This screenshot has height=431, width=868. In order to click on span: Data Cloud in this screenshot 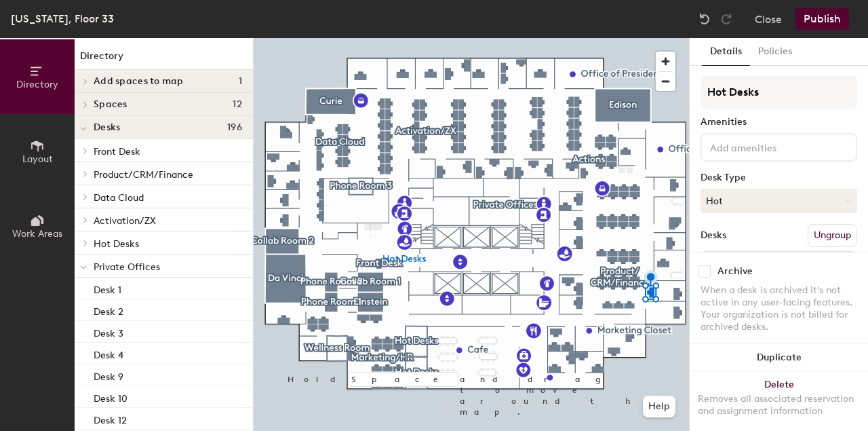, I will do `click(118, 197)`.